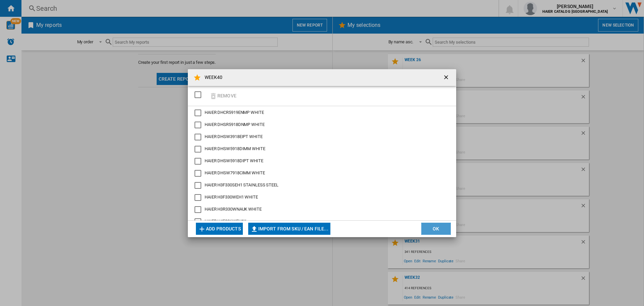  Describe the element at coordinates (319, 185) in the screenshot. I see `md-checkbox: HAIER H3F330SEH1 STAINLESS STEEL` at that location.